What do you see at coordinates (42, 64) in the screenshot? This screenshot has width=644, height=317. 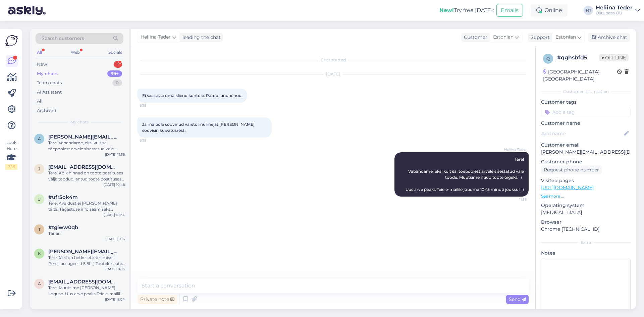 I see `div: New` at bounding box center [42, 64].